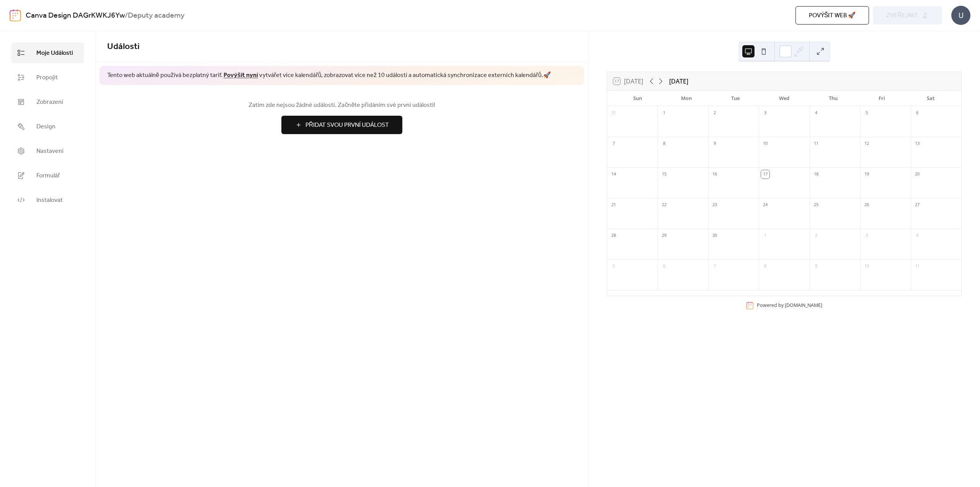  What do you see at coordinates (614, 113) in the screenshot?
I see `div: 31` at bounding box center [614, 113].